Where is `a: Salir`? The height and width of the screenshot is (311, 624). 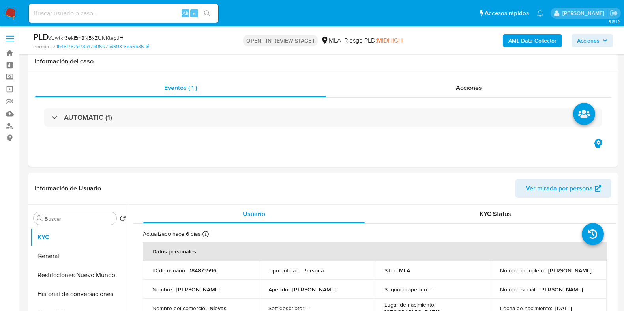
a: Salir is located at coordinates (614, 13).